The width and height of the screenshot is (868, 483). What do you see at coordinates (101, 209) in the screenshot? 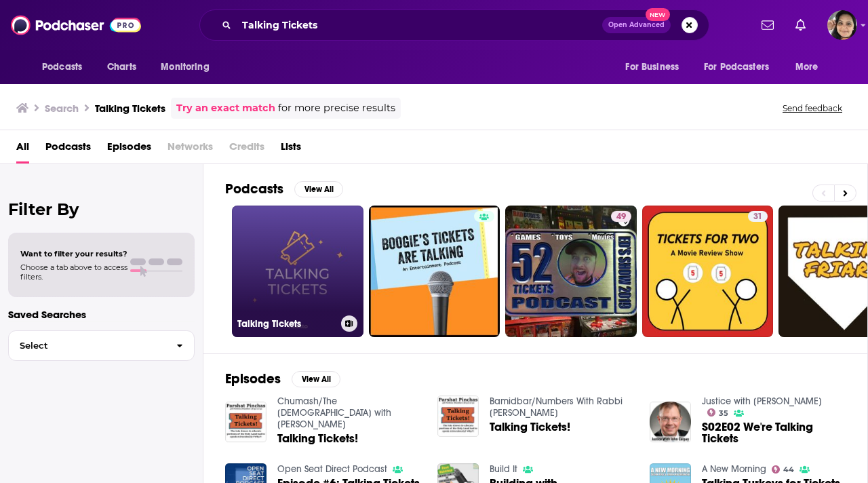
I see `h2: Filter By` at bounding box center [101, 209].